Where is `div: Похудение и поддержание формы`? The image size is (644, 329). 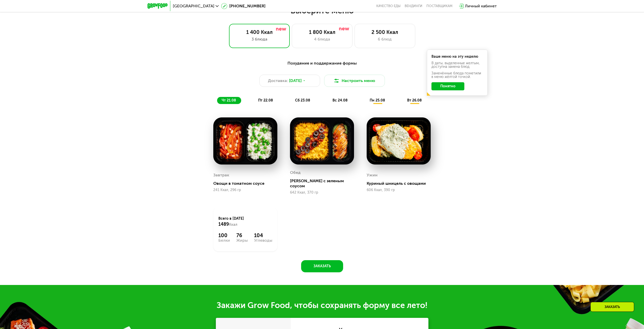 div: Похудение и поддержание формы is located at coordinates (322, 63).